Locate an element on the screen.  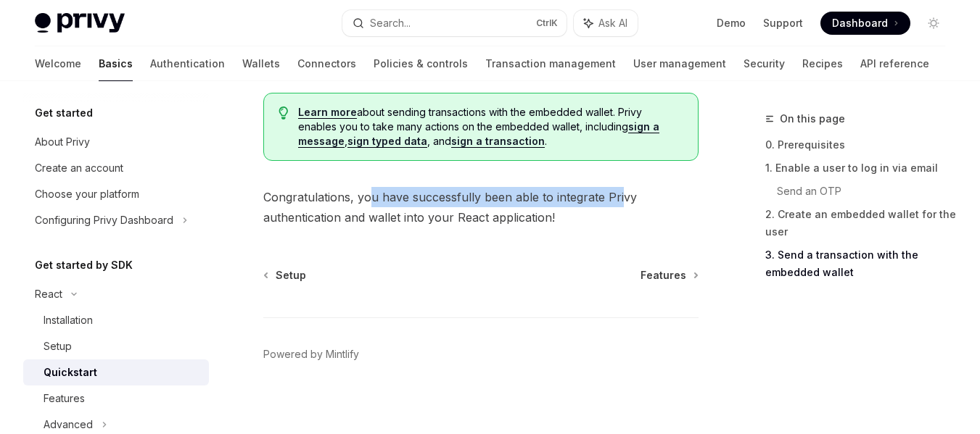
a: User management is located at coordinates (680, 64).